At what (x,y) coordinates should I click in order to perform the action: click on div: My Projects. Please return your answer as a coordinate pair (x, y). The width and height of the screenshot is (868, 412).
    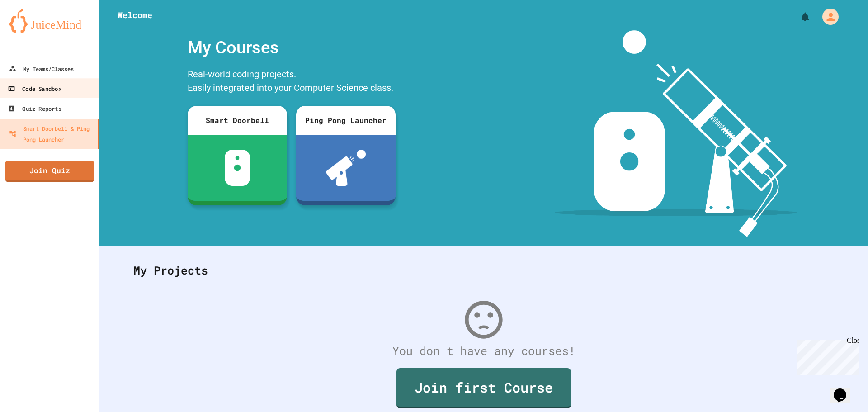
    Looking at the image, I should click on (484, 270).